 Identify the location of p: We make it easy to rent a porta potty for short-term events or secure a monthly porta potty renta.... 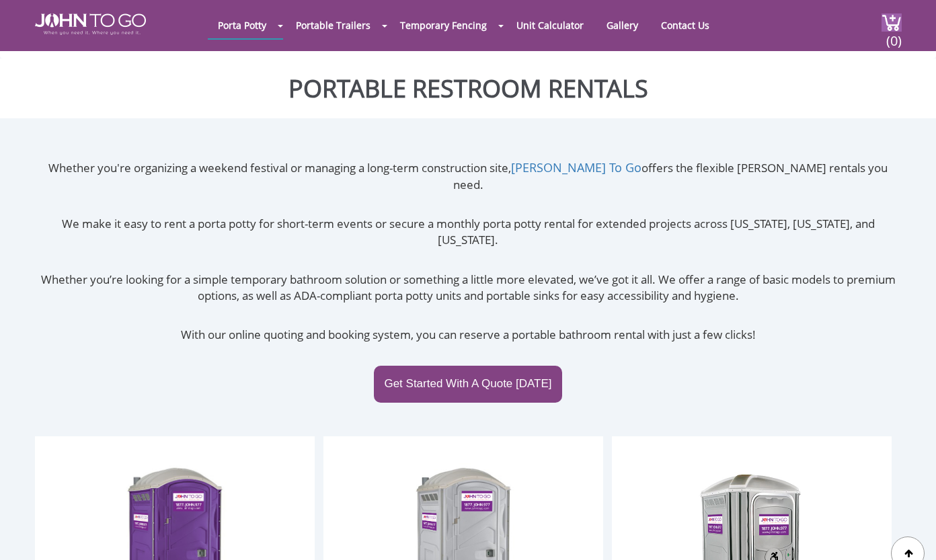
(468, 232).